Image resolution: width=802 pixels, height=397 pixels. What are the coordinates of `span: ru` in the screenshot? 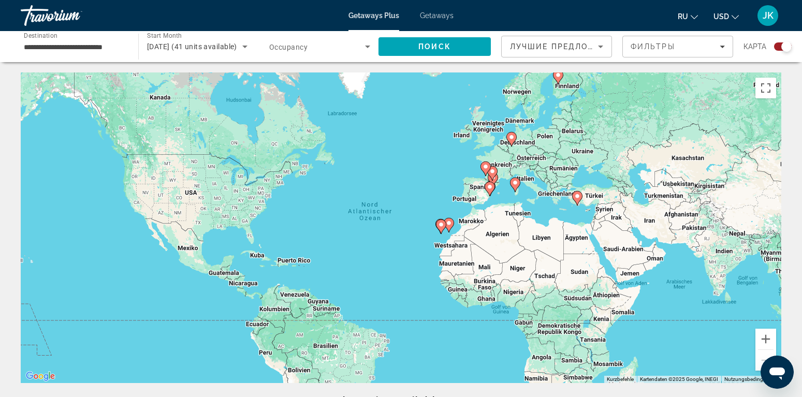 It's located at (683, 17).